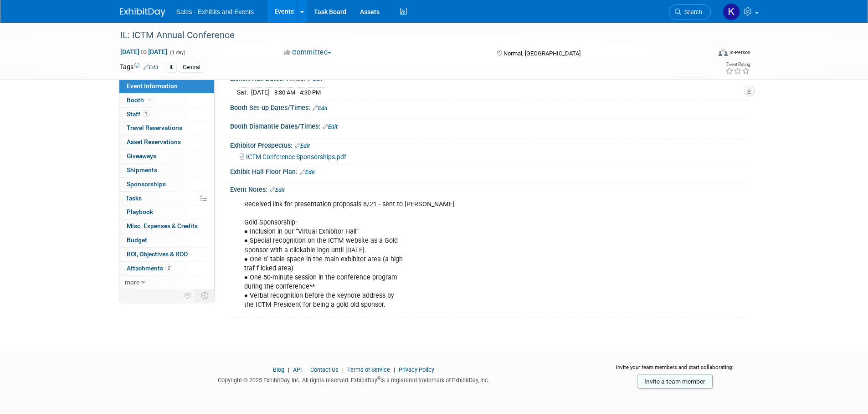  I want to click on span: 1, so click(146, 113).